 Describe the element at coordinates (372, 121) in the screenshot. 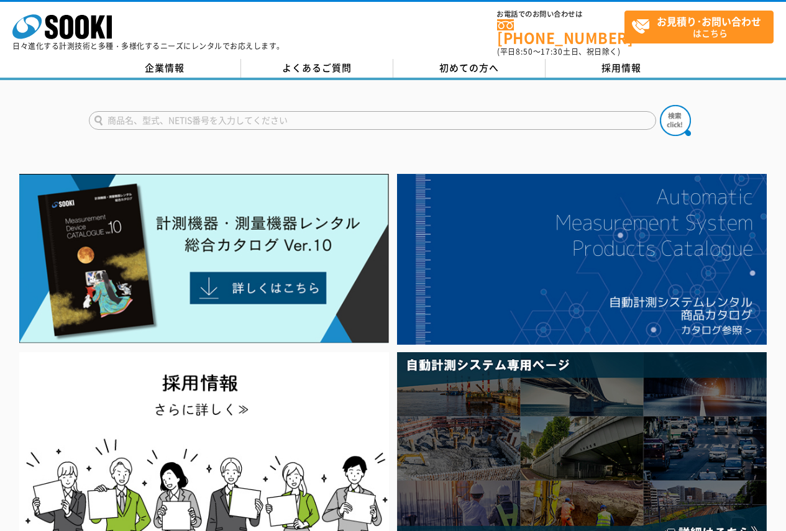

I see `input: 商品名、型式、NETIS番号を入力してください` at that location.